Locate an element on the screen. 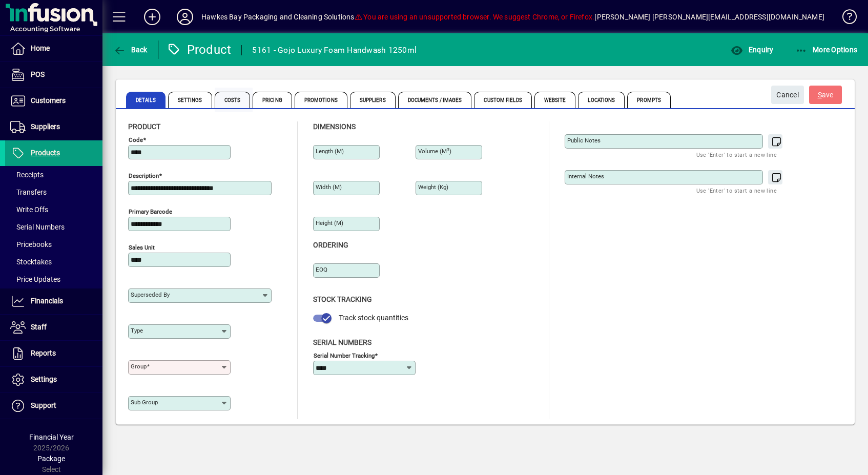 The image size is (868, 475). mat-label: Superseded by is located at coordinates (150, 294).